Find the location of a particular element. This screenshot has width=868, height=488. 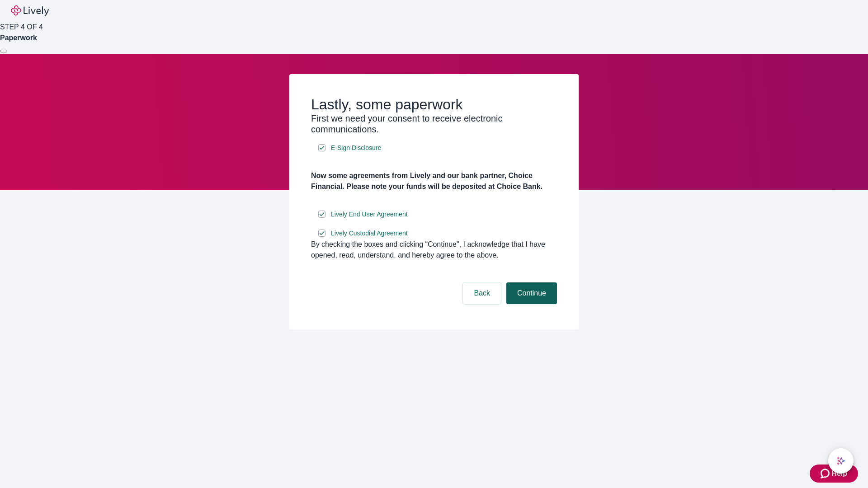

h2: Lastly, some paperwork is located at coordinates (434, 105).